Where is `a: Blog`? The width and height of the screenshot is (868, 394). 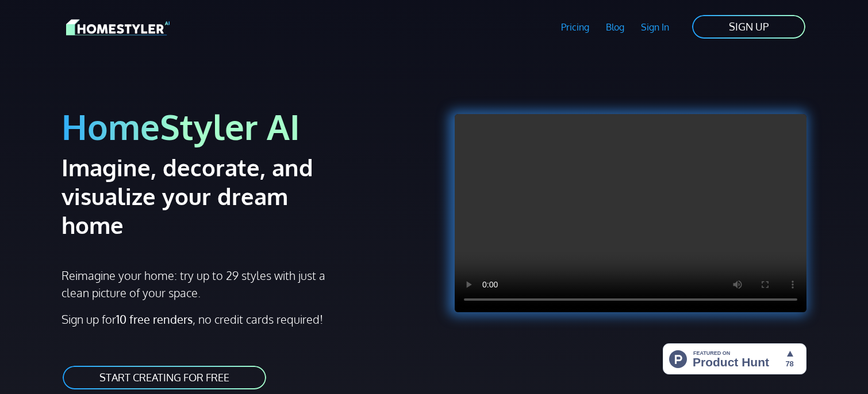 a: Blog is located at coordinates (615, 27).